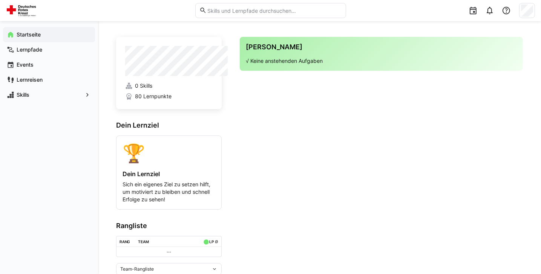 The image size is (541, 274). Describe the element at coordinates (153, 96) in the screenshot. I see `span: 80 Lernpunkte` at that location.